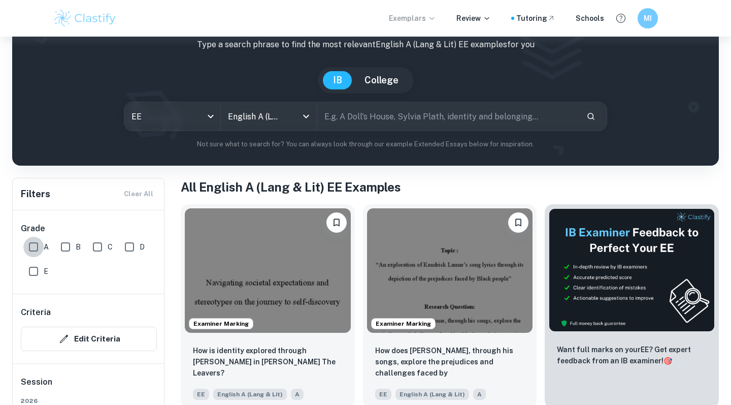 Image resolution: width=731 pixels, height=405 pixels. I want to click on button: College, so click(381, 80).